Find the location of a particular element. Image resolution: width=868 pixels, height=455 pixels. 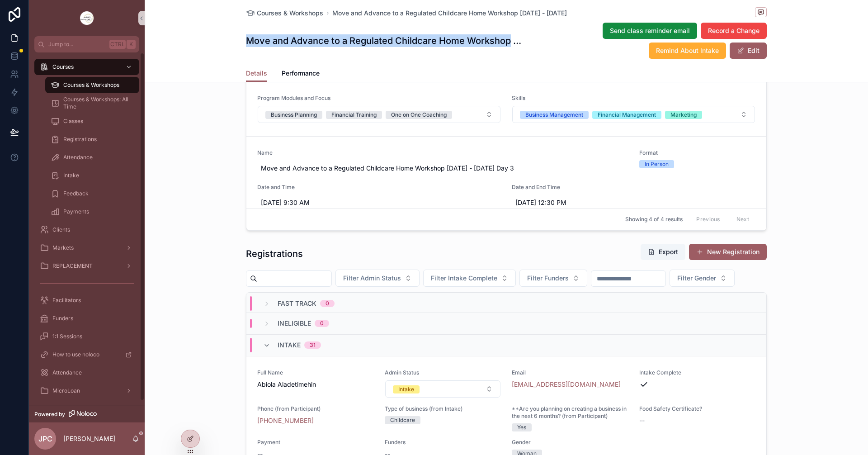

span: Feedback is located at coordinates (76, 194).